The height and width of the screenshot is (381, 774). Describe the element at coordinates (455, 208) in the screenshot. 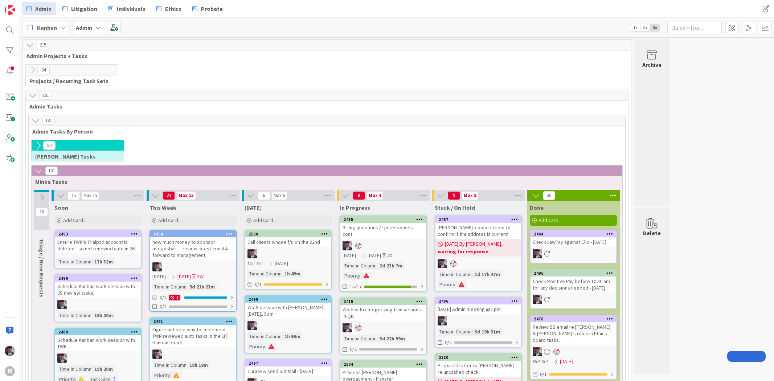

I see `span: Stuck / On Hold` at that location.